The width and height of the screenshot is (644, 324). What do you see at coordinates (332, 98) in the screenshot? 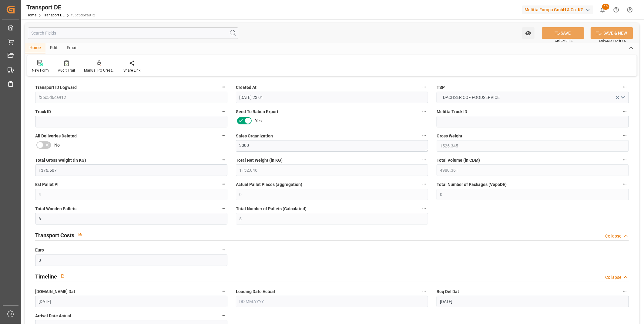
I see `input: DD.MM.YYYY HH:MM` at bounding box center [332, 98].